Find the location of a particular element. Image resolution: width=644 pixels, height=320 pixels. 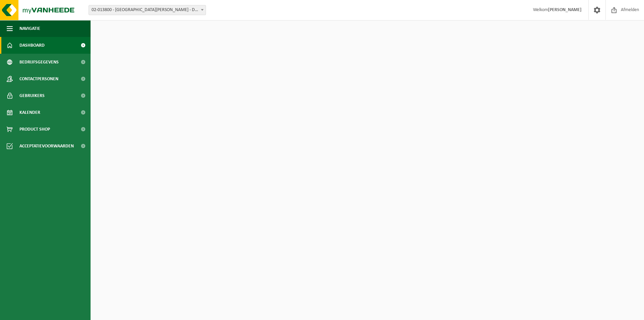

span: Navigatie is located at coordinates (30, 28).